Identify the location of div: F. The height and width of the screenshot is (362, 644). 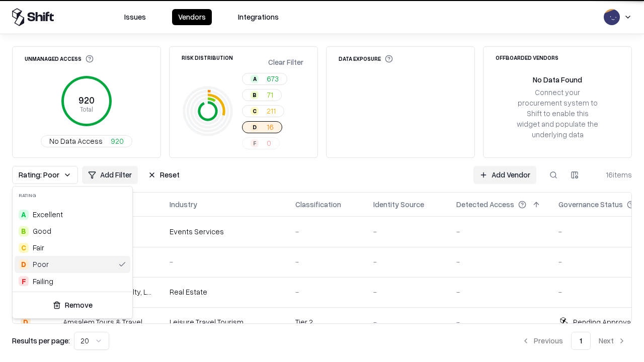
(24, 281).